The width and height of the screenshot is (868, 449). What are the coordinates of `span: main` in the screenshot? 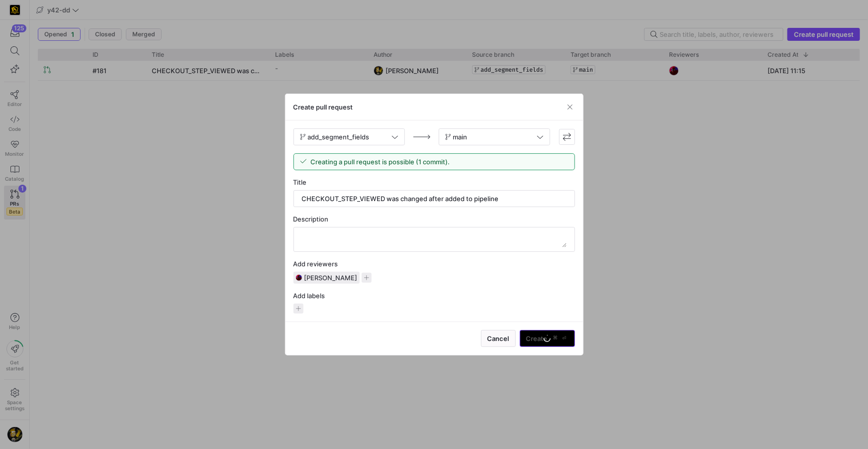 It's located at (460, 137).